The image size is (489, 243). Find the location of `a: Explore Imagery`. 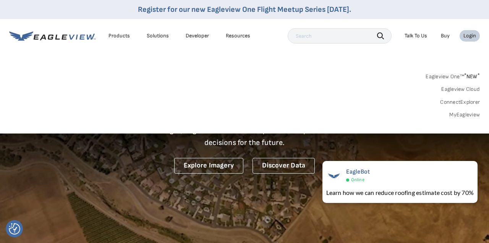

a: Explore Imagery is located at coordinates (209, 166).